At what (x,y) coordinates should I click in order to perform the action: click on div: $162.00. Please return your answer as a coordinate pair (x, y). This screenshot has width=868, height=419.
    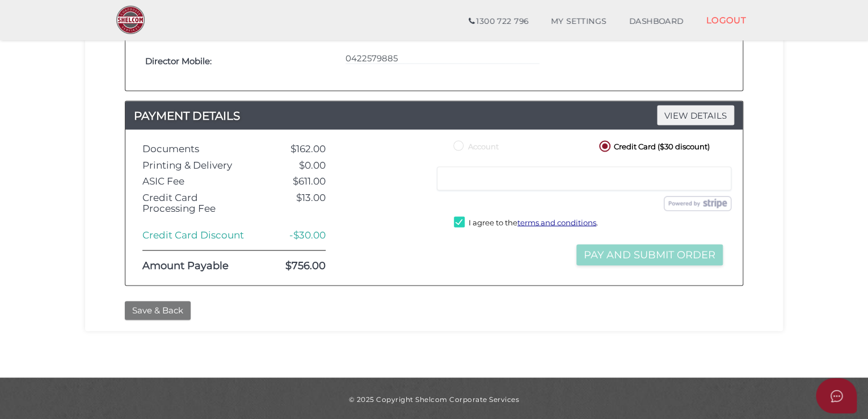
    Looking at the image, I should click on (298, 148).